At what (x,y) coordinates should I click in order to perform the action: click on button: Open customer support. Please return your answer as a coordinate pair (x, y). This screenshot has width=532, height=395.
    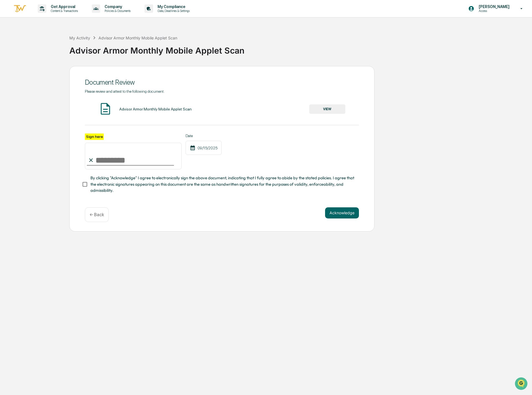
    Looking at the image, I should click on (7, 7).